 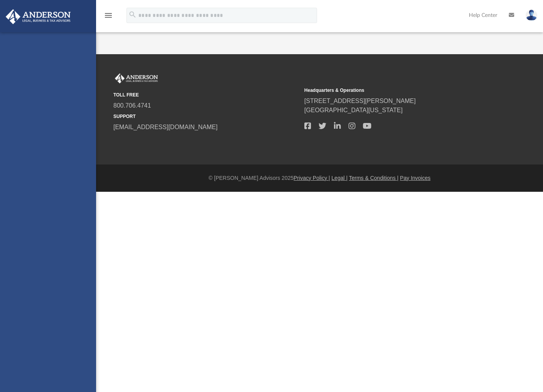 I want to click on a: Privacy Policy |, so click(x=312, y=178).